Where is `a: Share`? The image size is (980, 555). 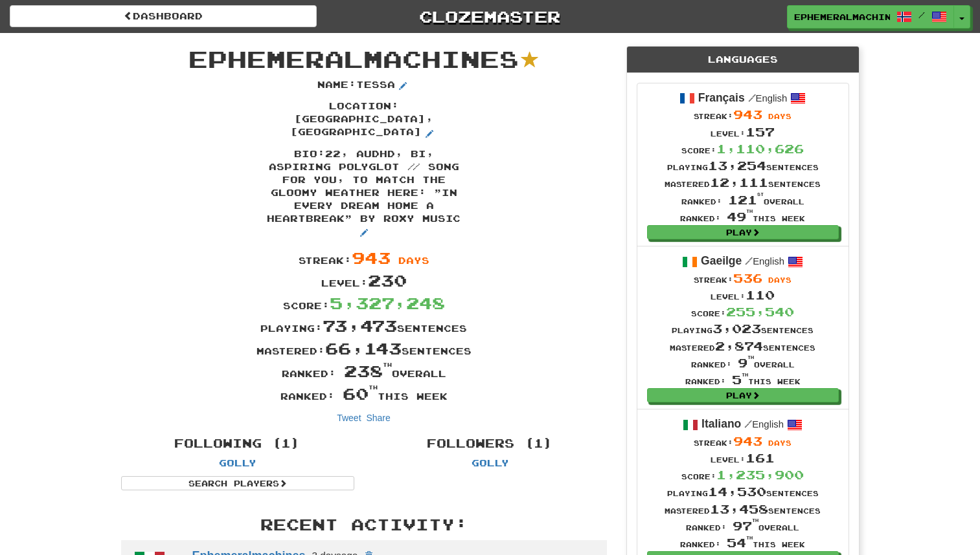
a: Share is located at coordinates (378, 418).